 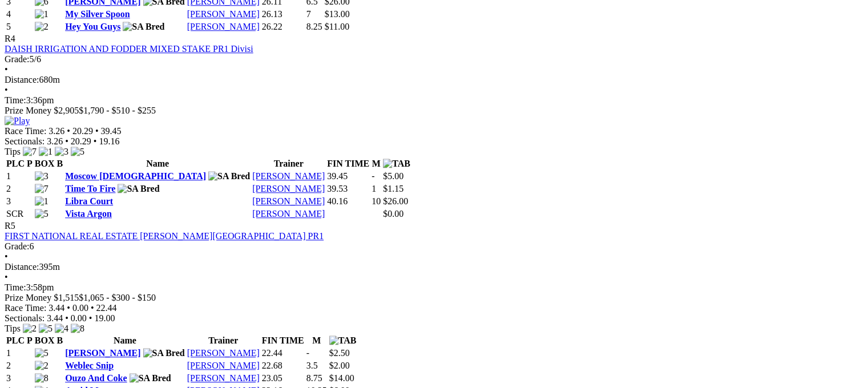 I want to click on text: 3.5, so click(x=312, y=365).